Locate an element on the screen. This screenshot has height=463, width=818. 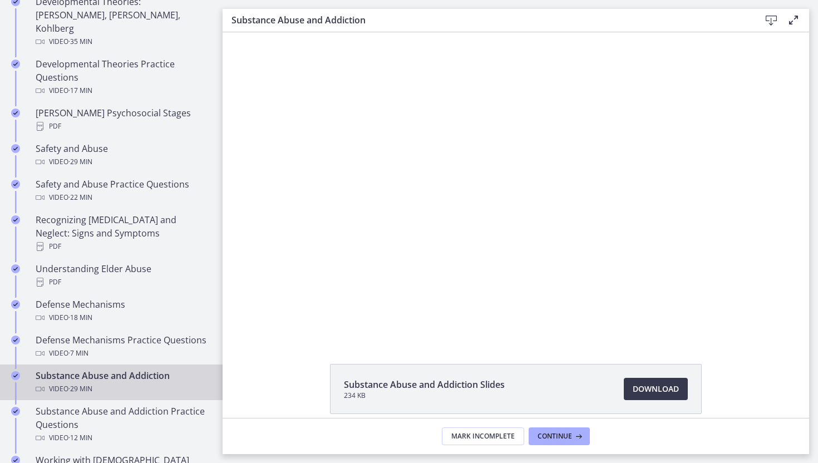
div: Substance Abuse and Addiction is located at coordinates (122, 382).